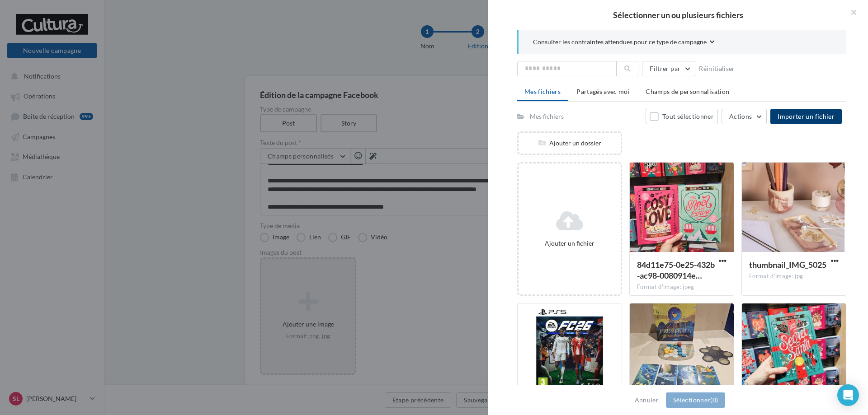  Describe the element at coordinates (682, 287) in the screenshot. I see `div: Format d'image: jpeg` at that location.